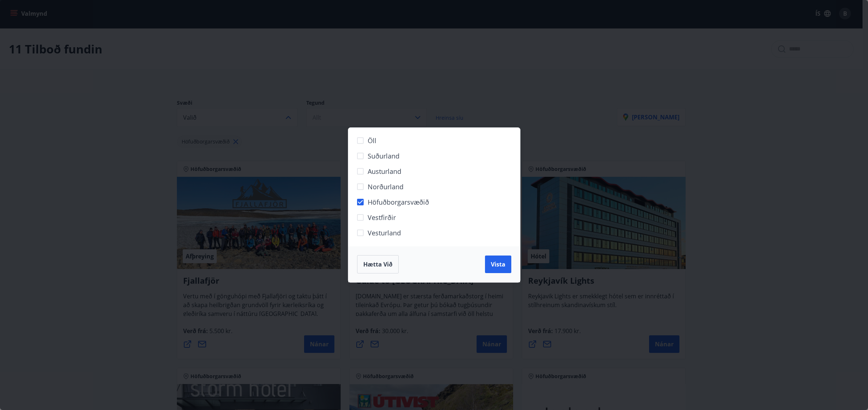 The height and width of the screenshot is (410, 868). Describe the element at coordinates (399, 202) in the screenshot. I see `span: Höfuðborgarsvæðið` at that location.